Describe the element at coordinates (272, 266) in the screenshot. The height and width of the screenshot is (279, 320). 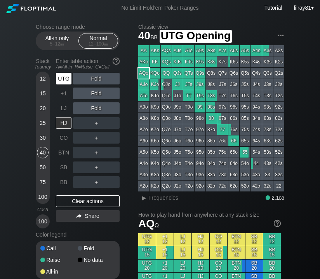
I see `div: BB 20` at that location.